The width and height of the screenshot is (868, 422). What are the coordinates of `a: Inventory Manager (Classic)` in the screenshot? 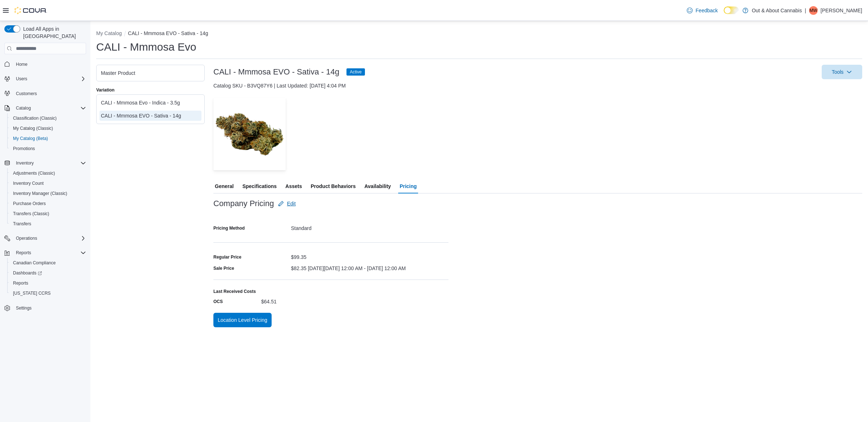 It's located at (40, 193).